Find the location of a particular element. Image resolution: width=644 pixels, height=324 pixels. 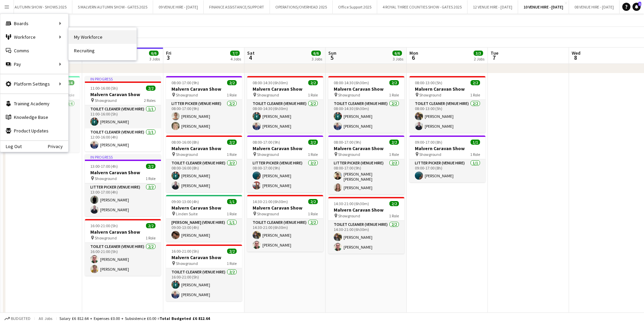

a: Knowledge Base is located at coordinates (34, 117).